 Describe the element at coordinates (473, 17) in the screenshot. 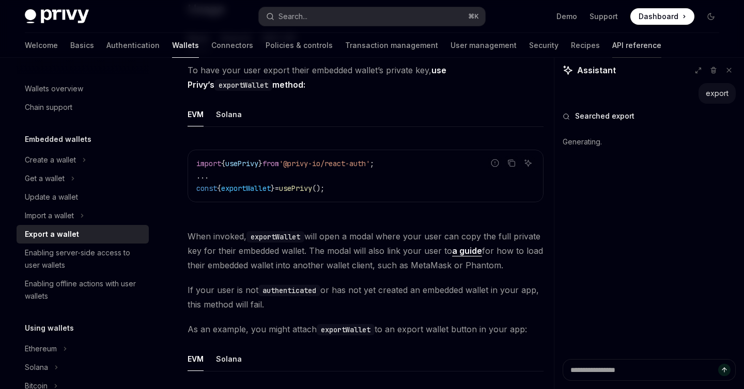

I see `span: ⌘ K` at that location.